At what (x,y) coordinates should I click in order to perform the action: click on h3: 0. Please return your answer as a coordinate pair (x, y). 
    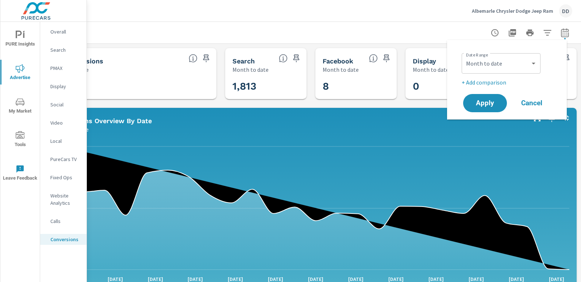
    Looking at the image, I should click on (461, 86).